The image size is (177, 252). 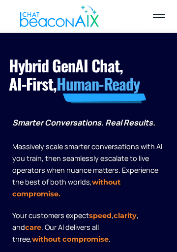 What do you see at coordinates (125, 216) in the screenshot?
I see `span: clarity` at bounding box center [125, 216].